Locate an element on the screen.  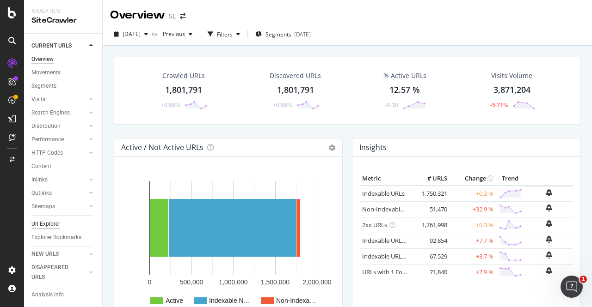
span: 1 is located at coordinates (583, 280).